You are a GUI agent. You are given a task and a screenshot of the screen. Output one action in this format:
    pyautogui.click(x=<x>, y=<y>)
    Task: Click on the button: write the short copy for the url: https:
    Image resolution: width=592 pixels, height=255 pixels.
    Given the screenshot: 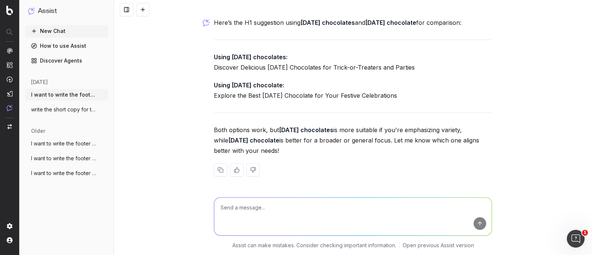 What is the action you would take?
    pyautogui.click(x=67, y=110)
    